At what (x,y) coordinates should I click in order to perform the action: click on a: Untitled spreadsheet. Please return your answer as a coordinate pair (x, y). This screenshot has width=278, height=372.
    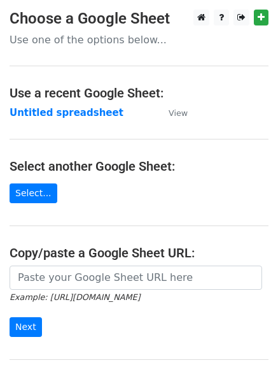
    Looking at the image, I should click on (66, 113).